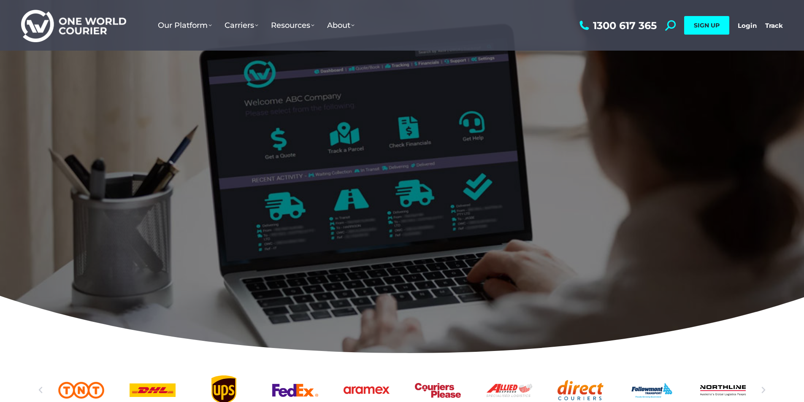 This screenshot has width=804, height=402. Describe the element at coordinates (242, 25) in the screenshot. I see `a: Carriers` at that location.